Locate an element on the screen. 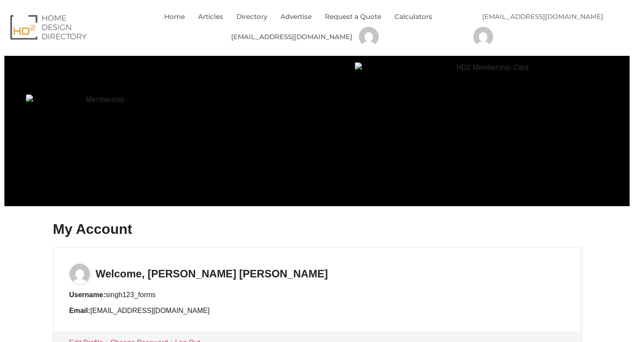 Image resolution: width=634 pixels, height=342 pixels. h2: My Account is located at coordinates (317, 229).